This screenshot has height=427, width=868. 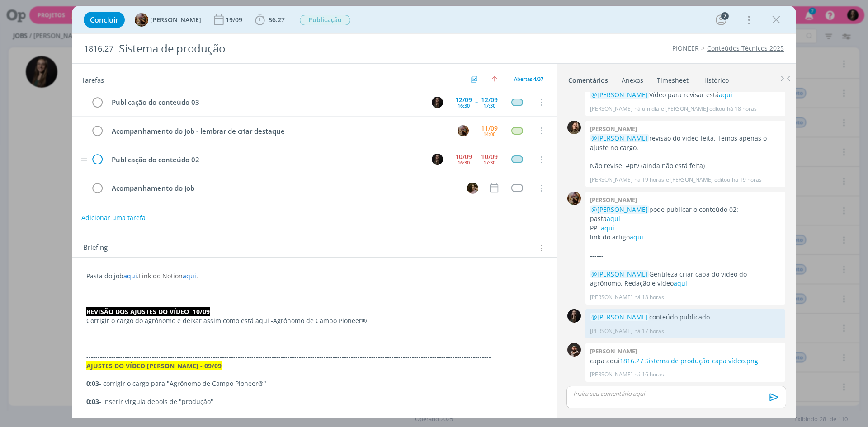 What do you see at coordinates (301, 48) in the screenshot?
I see `div: Sistema de produção` at bounding box center [301, 48].